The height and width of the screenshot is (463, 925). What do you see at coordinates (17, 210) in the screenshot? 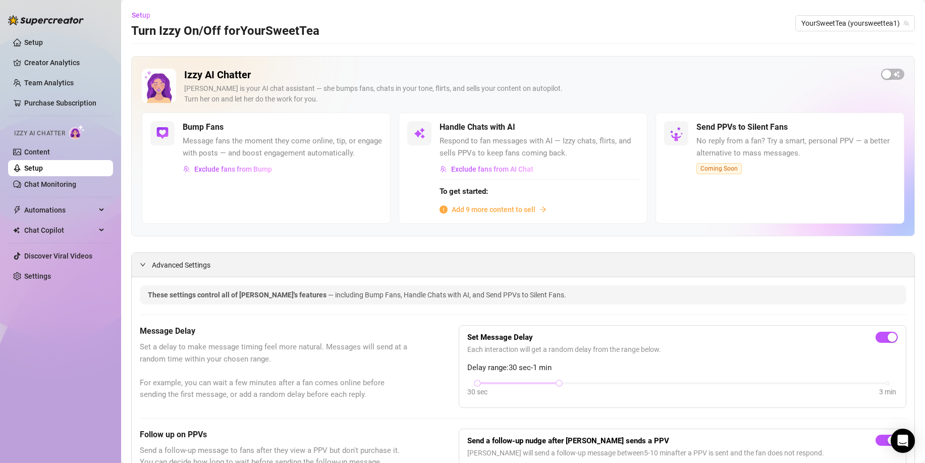
I see `span: thunderbolt` at bounding box center [17, 210].